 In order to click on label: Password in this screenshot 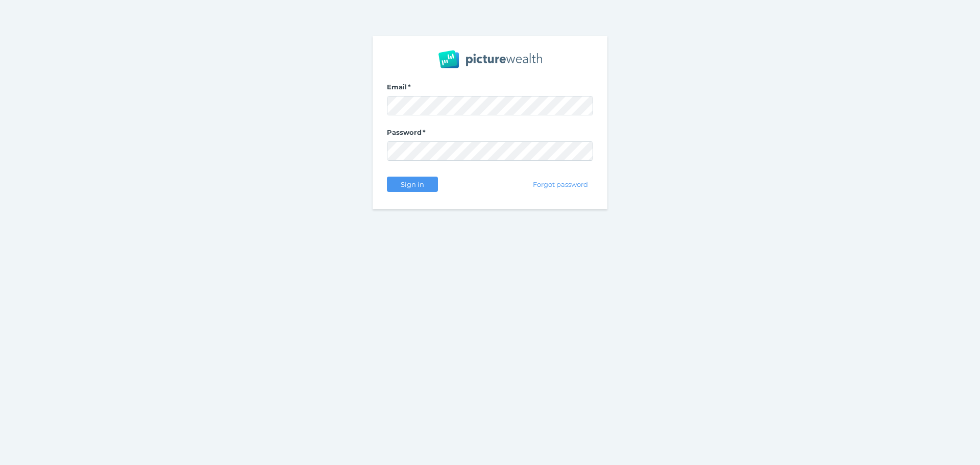, I will do `click(490, 135)`.